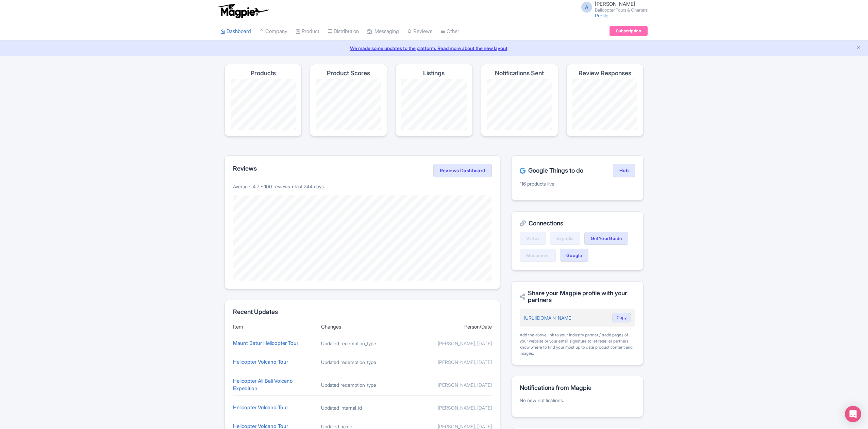 Image resolution: width=868 pixels, height=429 pixels. What do you see at coordinates (236, 31) in the screenshot?
I see `a: Dashboard` at bounding box center [236, 31].